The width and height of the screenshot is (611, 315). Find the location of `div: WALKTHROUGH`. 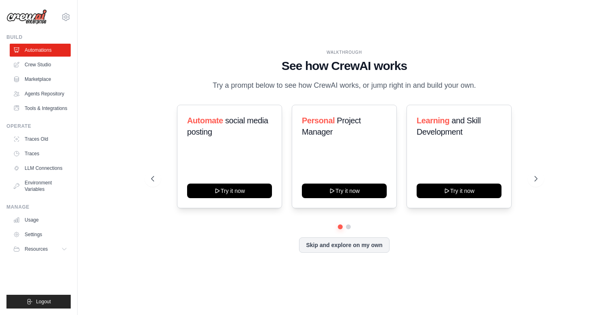

div: WALKTHROUGH is located at coordinates (344, 52).